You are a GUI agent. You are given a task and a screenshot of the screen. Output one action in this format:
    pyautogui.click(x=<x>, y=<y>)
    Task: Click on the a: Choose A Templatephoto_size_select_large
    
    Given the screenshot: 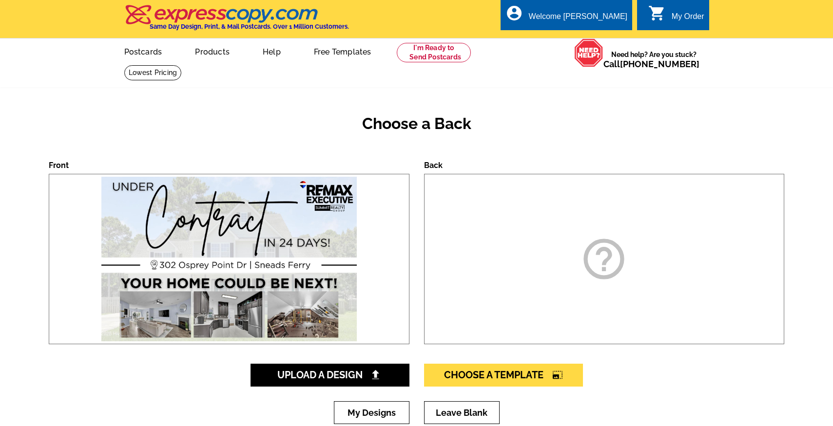 What is the action you would take?
    pyautogui.click(x=503, y=375)
    